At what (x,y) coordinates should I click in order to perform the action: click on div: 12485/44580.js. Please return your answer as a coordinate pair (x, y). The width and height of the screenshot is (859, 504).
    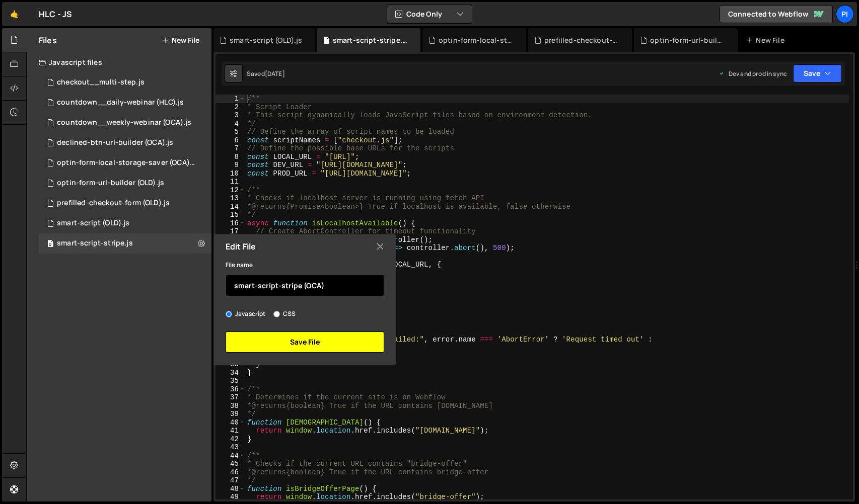
    Looking at the image, I should click on (127, 163).